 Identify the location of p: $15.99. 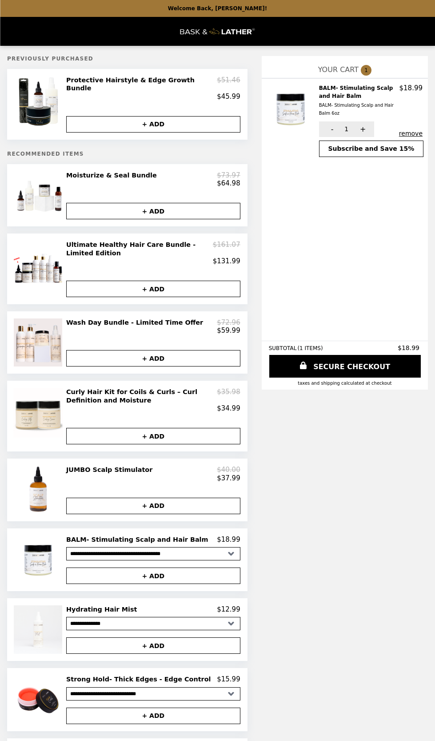
(228, 679).